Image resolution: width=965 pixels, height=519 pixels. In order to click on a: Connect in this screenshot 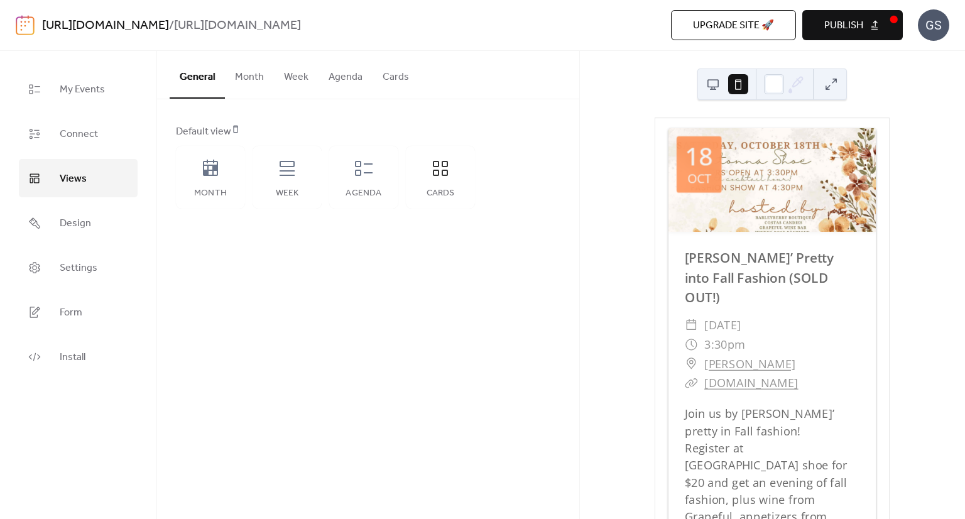, I will do `click(78, 133)`.